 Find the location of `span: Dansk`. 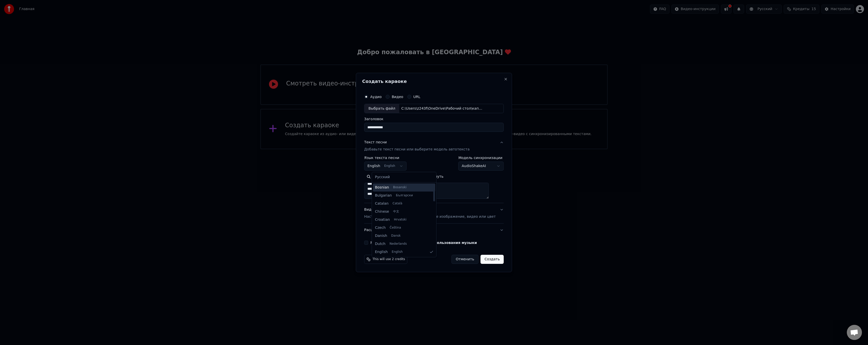

span: Dansk is located at coordinates (396, 236).